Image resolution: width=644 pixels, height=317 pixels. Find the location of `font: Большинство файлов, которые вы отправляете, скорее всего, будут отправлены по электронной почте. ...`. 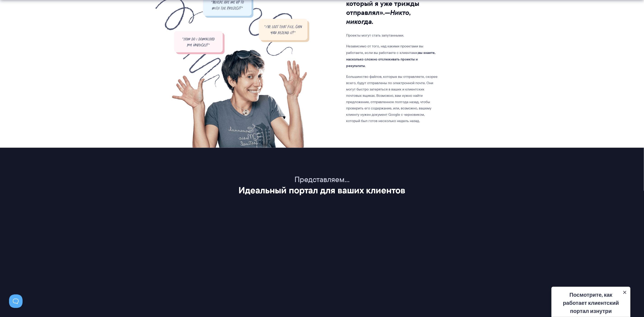

font: Большинство файлов, которые вы отправляете, скорее всего, будут отправлены по электронной почте. ... is located at coordinates (392, 98).